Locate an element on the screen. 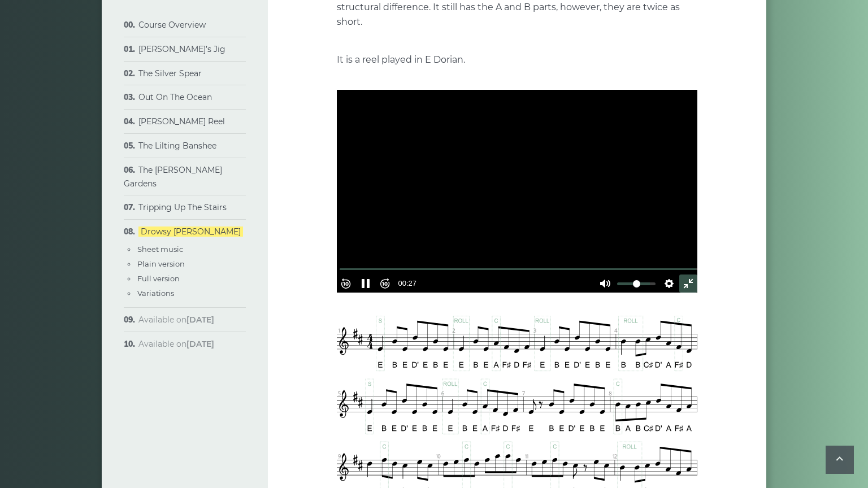 Image resolution: width=868 pixels, height=488 pixels. a: Sheet music is located at coordinates (160, 249).